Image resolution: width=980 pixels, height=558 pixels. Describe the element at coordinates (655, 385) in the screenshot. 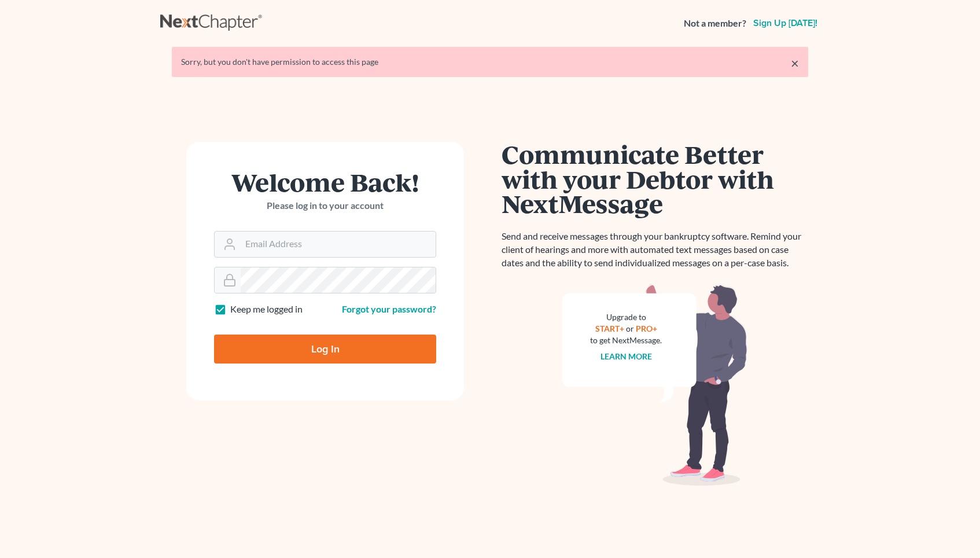

I see `img: nextmessage_bg-59042aed3d76b12b5cd301f8e5b87938c9018125f34e5fa2b7a6b67550977c72.svg` at that location.